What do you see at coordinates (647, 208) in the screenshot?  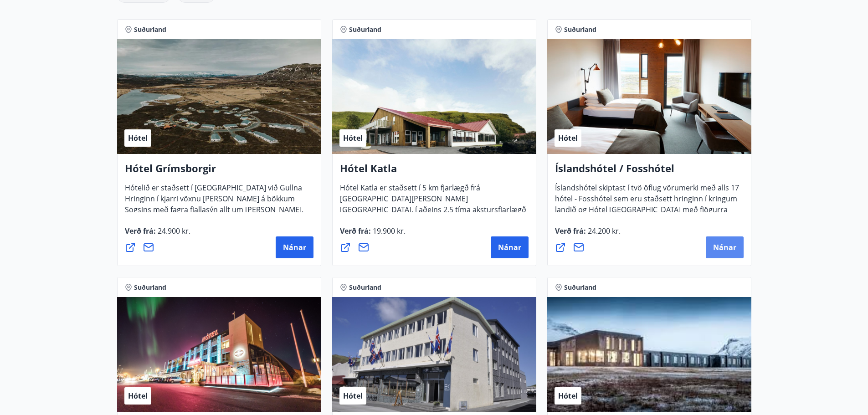 I see `span: Íslandshótel skiptast í tvö öflug vörumerki með alls 17 hótel - Fosshótel sem eru staðsett hringi...` at bounding box center [647, 208].